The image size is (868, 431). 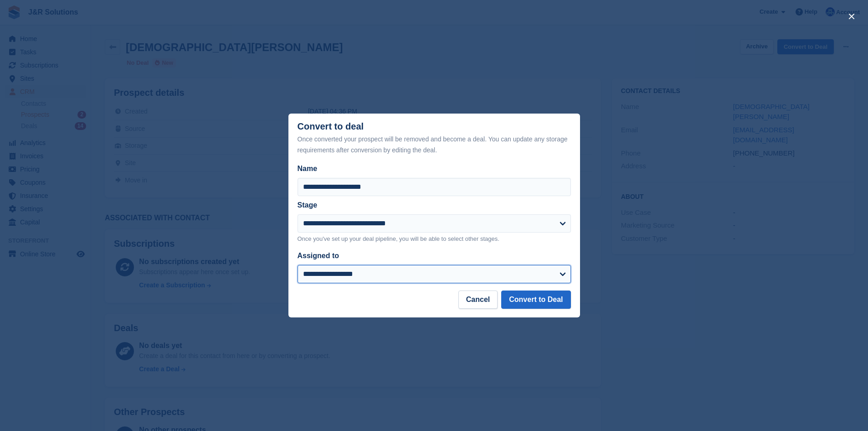 I want to click on label: Assigned to, so click(x=319, y=255).